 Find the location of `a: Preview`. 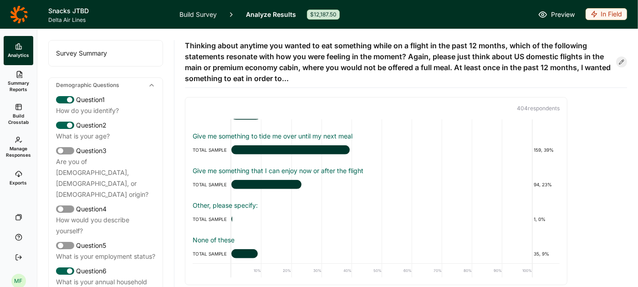

a: Preview is located at coordinates (556, 15).